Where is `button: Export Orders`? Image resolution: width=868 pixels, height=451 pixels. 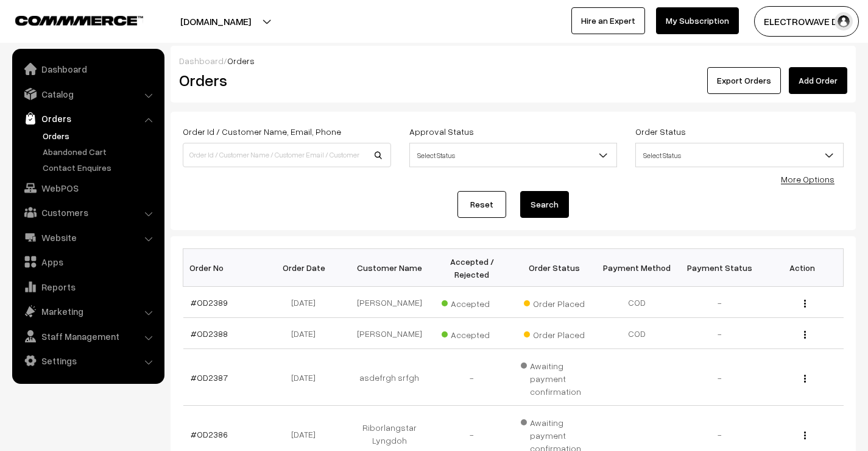
button: Export Orders is located at coordinates (744, 80).